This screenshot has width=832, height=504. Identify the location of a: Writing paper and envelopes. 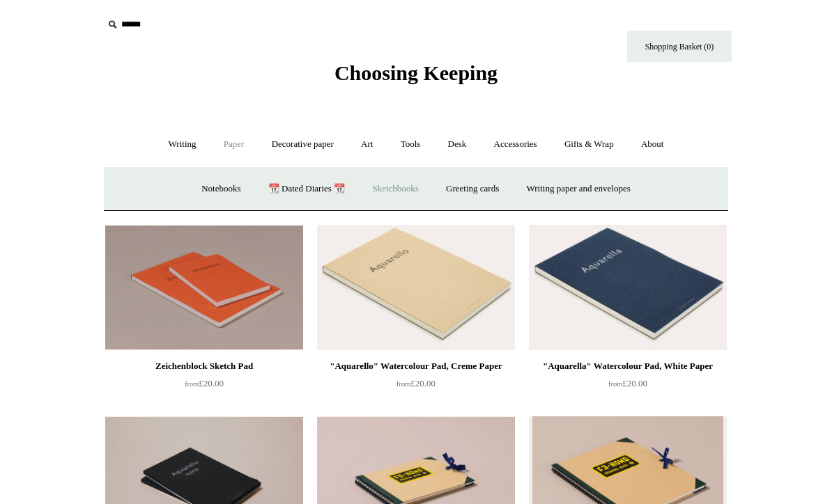
(578, 189).